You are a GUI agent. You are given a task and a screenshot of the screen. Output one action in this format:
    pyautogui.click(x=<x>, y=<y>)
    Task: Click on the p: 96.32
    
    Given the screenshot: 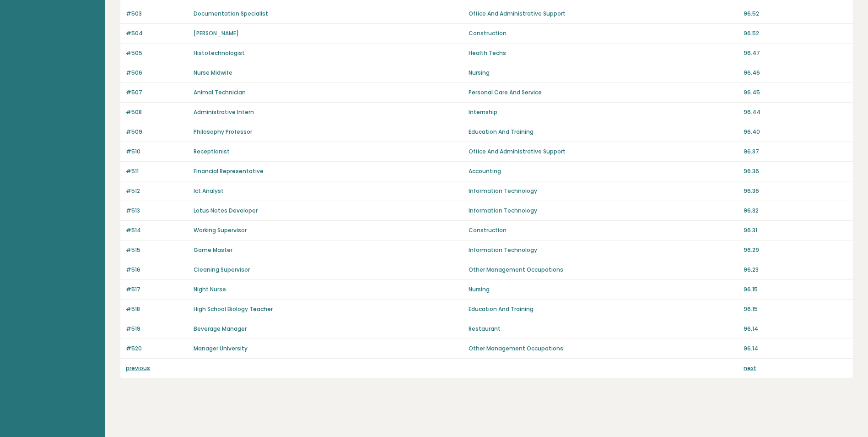 What is the action you would take?
    pyautogui.click(x=796, y=210)
    